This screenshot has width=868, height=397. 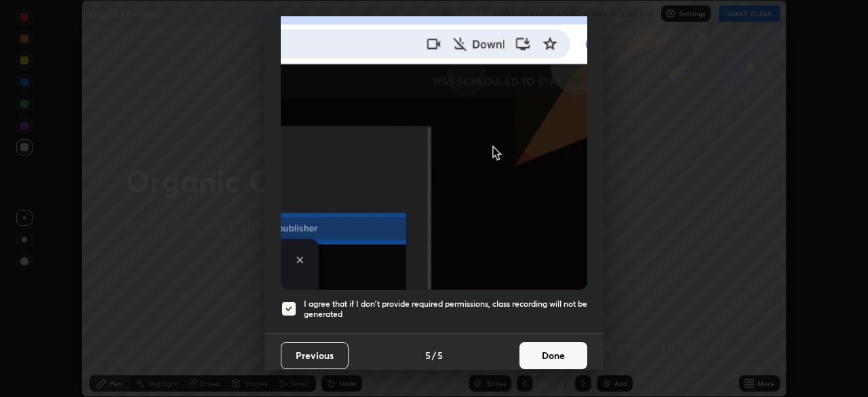 What do you see at coordinates (446, 309) in the screenshot?
I see `h5: I agree that if I don't provide required permissions, class recording will not be generated` at bounding box center [446, 309].